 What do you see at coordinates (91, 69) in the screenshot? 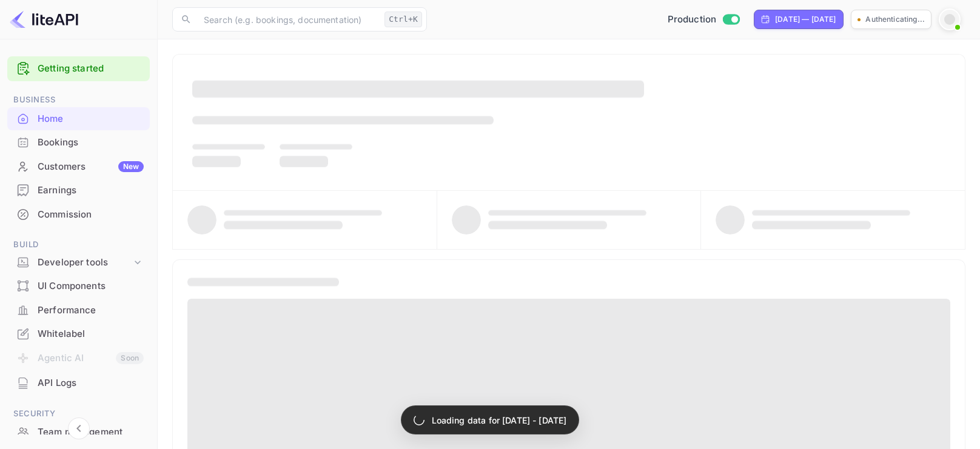
I see `a: Getting started` at bounding box center [91, 69].